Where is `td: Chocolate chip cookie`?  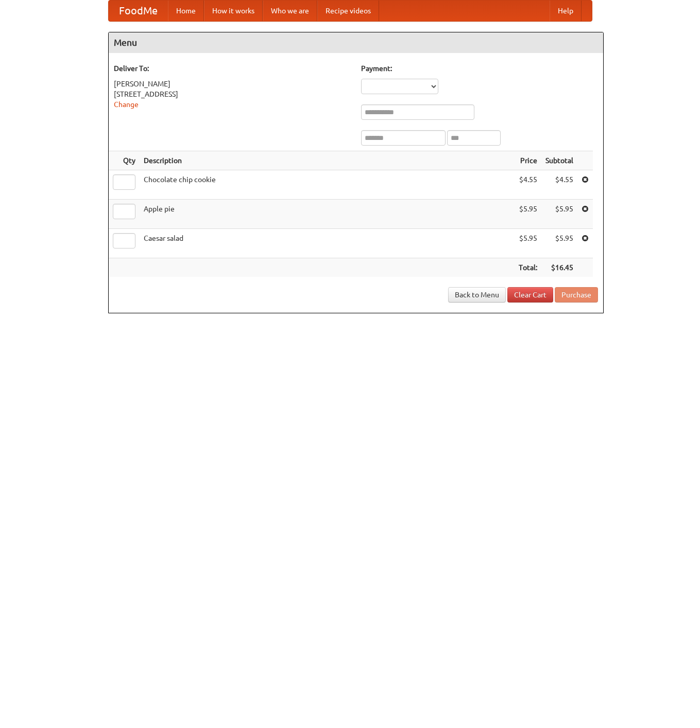 td: Chocolate chip cookie is located at coordinates (327, 185).